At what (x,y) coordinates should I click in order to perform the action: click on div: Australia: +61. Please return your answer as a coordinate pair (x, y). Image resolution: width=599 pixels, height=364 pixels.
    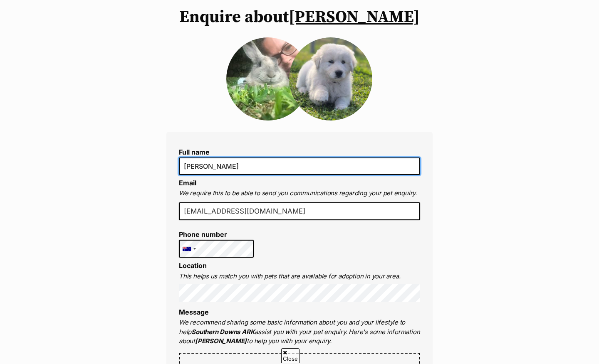
    Looking at the image, I should click on (189, 249).